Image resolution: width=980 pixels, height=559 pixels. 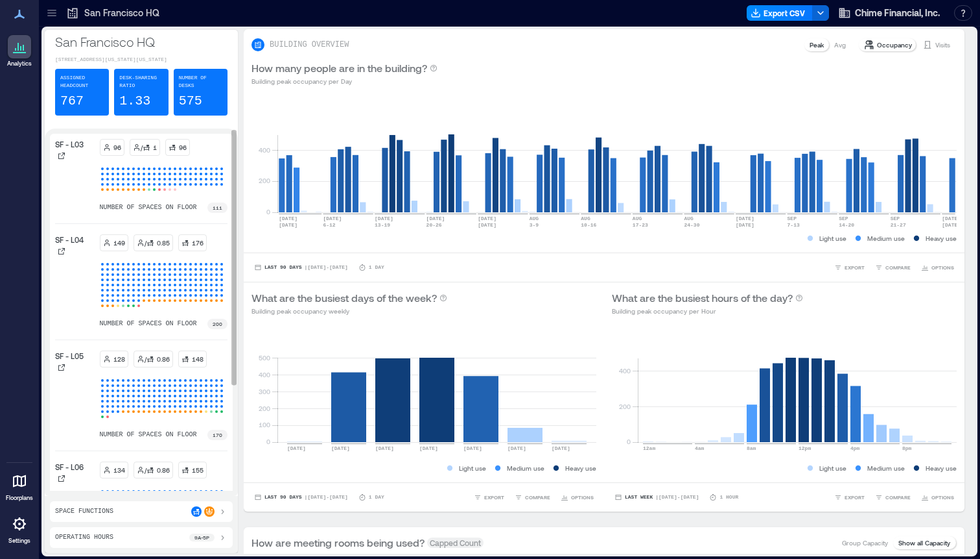 I want to click on tspan: 0, so click(x=268, y=441).